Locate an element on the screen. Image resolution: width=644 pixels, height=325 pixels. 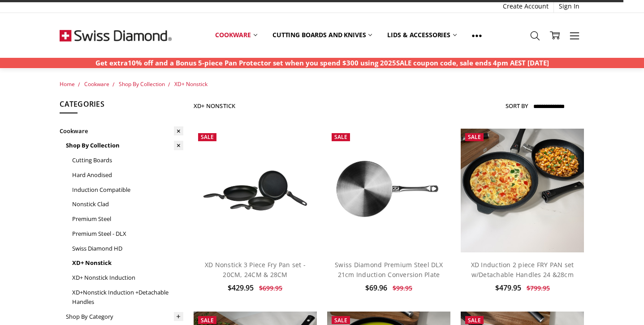
a: Induction Compatible is located at coordinates (128, 189).